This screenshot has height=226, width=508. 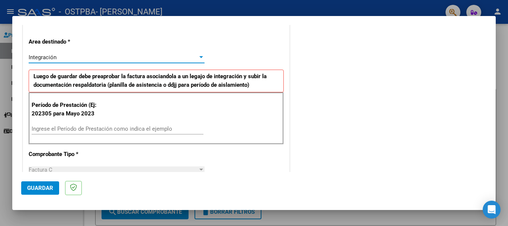 What do you see at coordinates (40, 188) in the screenshot?
I see `button: Guardar` at bounding box center [40, 188].